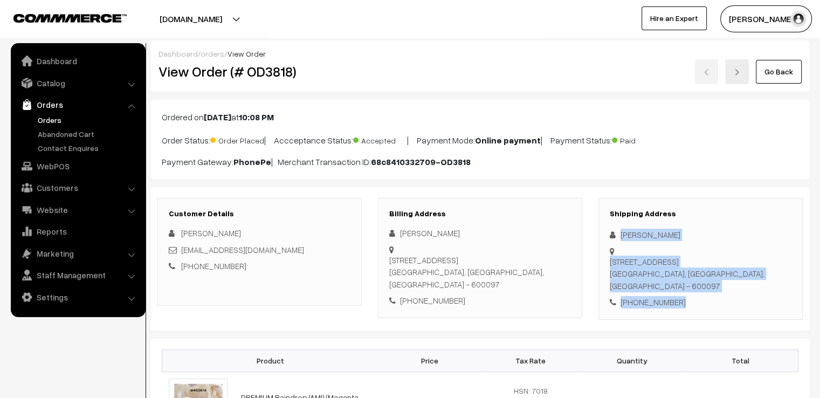  Describe the element at coordinates (78, 231) in the screenshot. I see `a: Reports` at that location.